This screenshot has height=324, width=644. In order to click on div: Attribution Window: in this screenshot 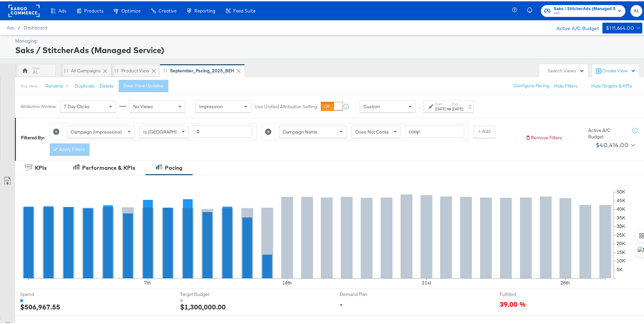, I will do `click(38, 105)`.